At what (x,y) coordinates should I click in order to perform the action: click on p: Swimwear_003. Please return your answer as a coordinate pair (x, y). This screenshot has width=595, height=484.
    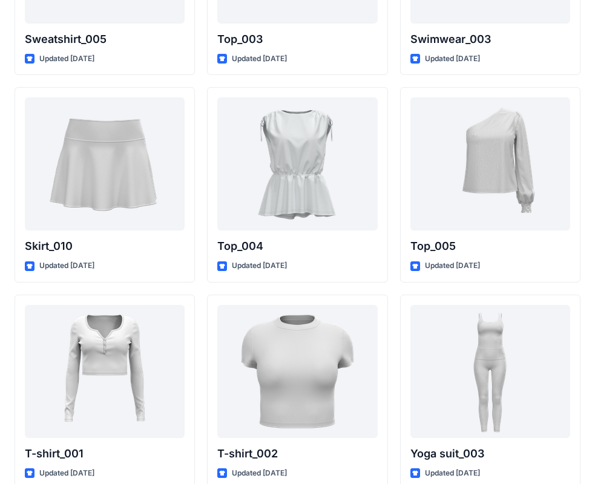
    Looking at the image, I should click on (490, 39).